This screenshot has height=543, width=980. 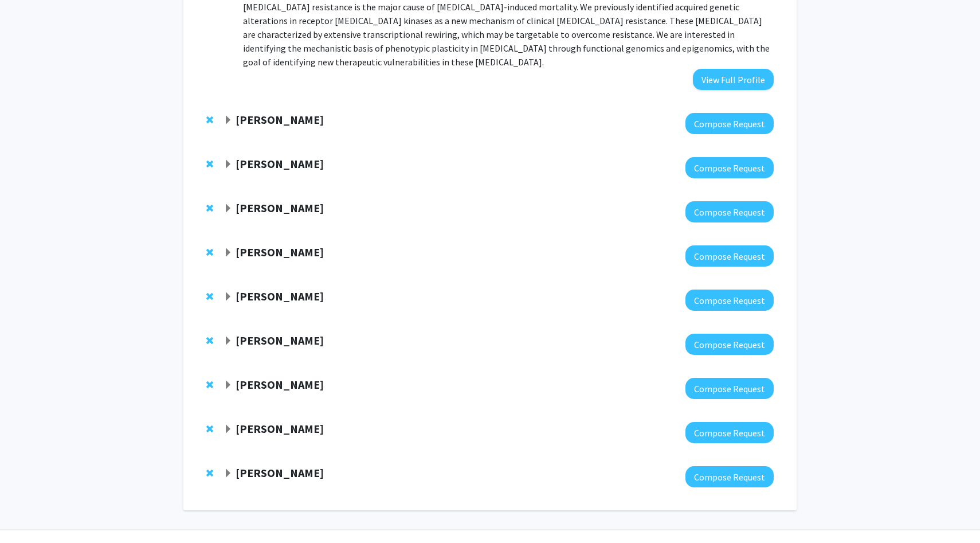 What do you see at coordinates (228, 473) in the screenshot?
I see `span: Expand Raj Mukherjee Bookmark` at bounding box center [228, 473].